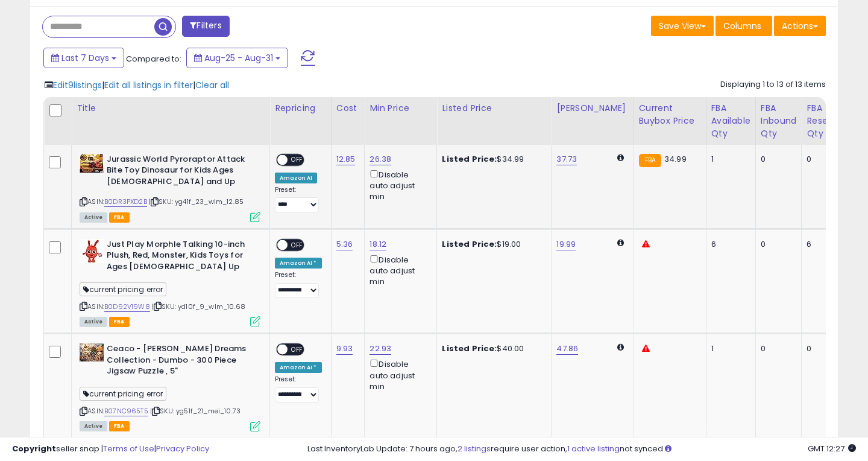 The image size is (868, 461). Describe the element at coordinates (300, 108) in the screenshot. I see `div: Repricing` at that location.